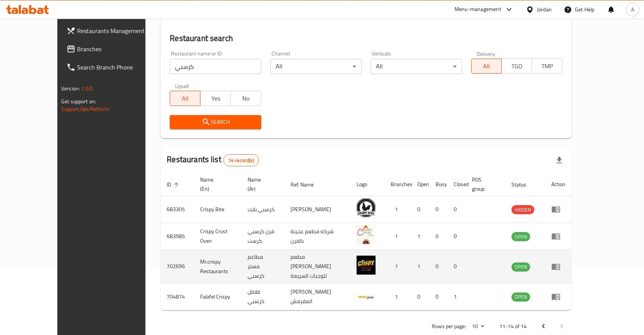  What do you see at coordinates (484, 184) in the screenshot?
I see `span: POS group` at bounding box center [484, 184].